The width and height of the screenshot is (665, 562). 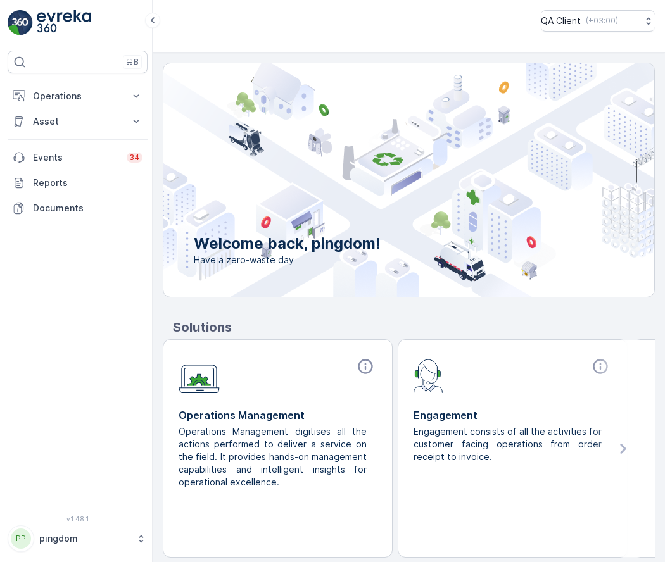 I want to click on p: Asset, so click(x=77, y=122).